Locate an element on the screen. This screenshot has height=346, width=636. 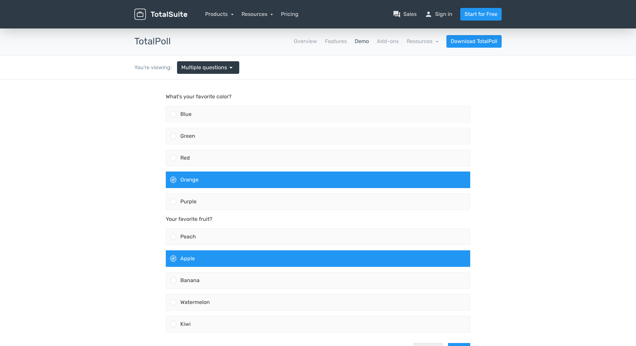
span: Apple is located at coordinates (188, 179).